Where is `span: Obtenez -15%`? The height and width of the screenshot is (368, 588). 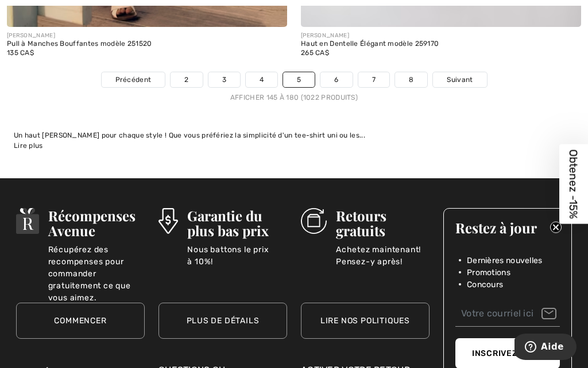
span: Obtenez -15% is located at coordinates (573, 184).